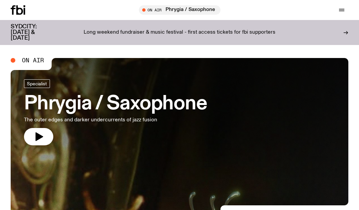 The width and height of the screenshot is (359, 210). I want to click on a: Specialist, so click(37, 84).